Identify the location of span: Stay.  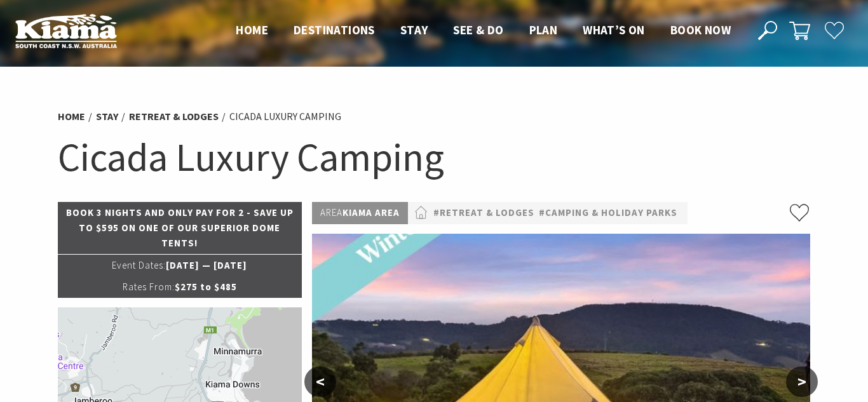
(414, 30).